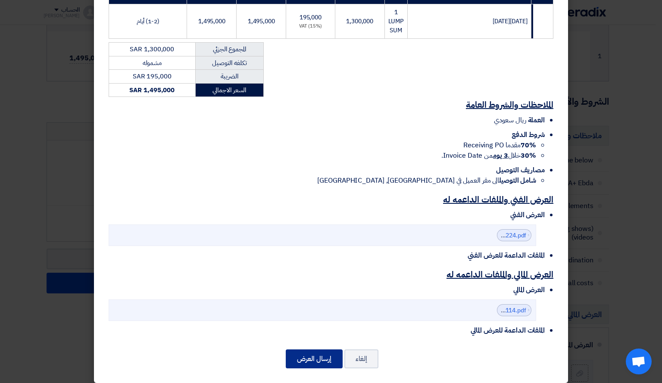  I want to click on span: مقدما Receiving PO, so click(499, 145).